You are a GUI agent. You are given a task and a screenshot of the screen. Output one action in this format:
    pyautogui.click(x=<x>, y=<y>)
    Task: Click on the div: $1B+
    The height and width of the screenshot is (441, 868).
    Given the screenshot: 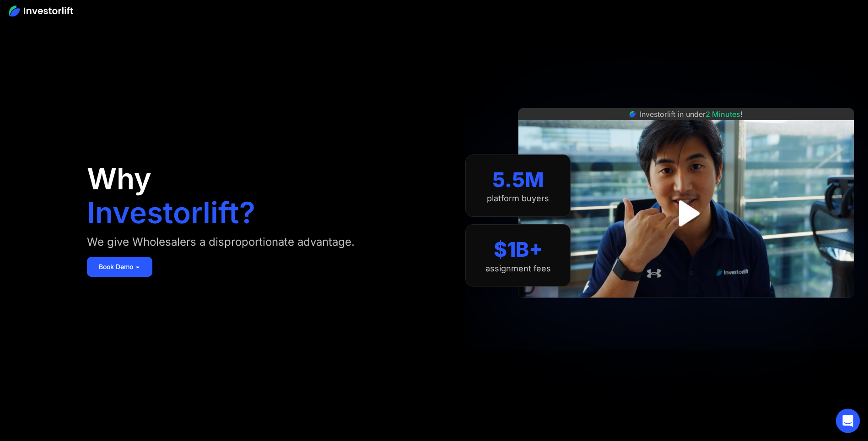 What is the action you would take?
    pyautogui.click(x=518, y=249)
    